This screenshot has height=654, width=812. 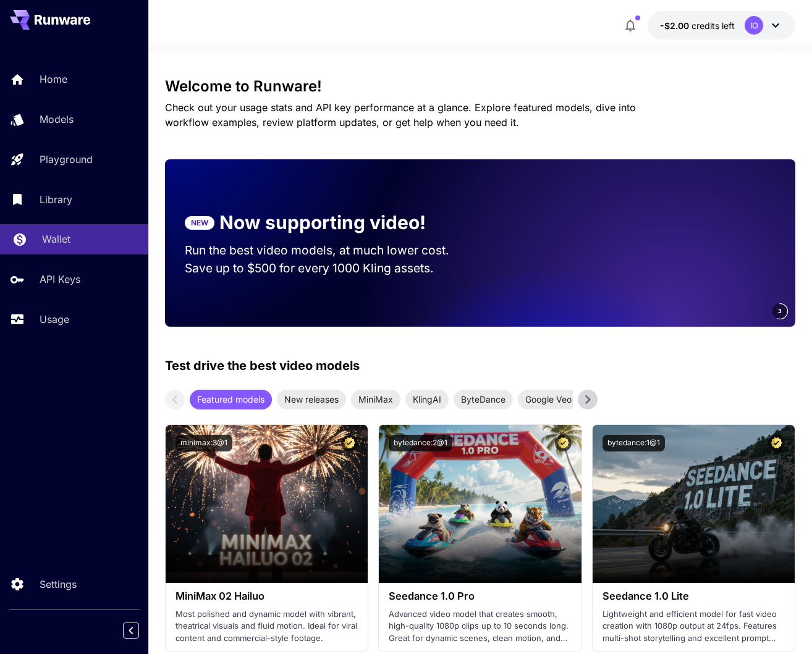 What do you see at coordinates (480, 626) in the screenshot?
I see `p: Advanced video model that creates smooth, high-quality 1080p clips up to 10 seconds long. Great f...` at bounding box center [480, 626].